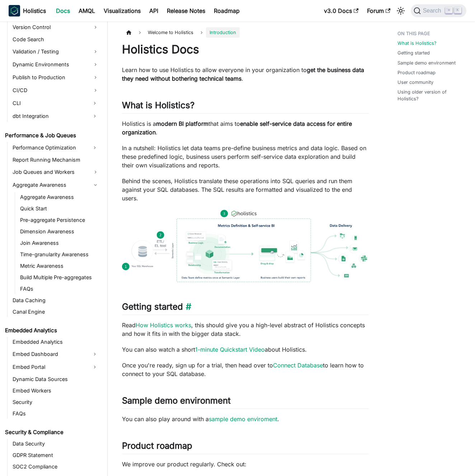  I want to click on a: Visualizations, so click(122, 11).